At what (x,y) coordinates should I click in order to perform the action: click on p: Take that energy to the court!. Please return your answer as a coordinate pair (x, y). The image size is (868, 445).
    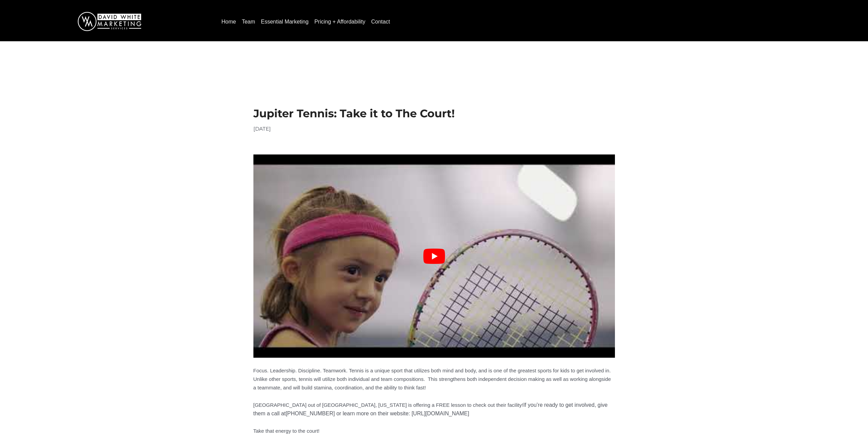
    Looking at the image, I should click on (434, 431).